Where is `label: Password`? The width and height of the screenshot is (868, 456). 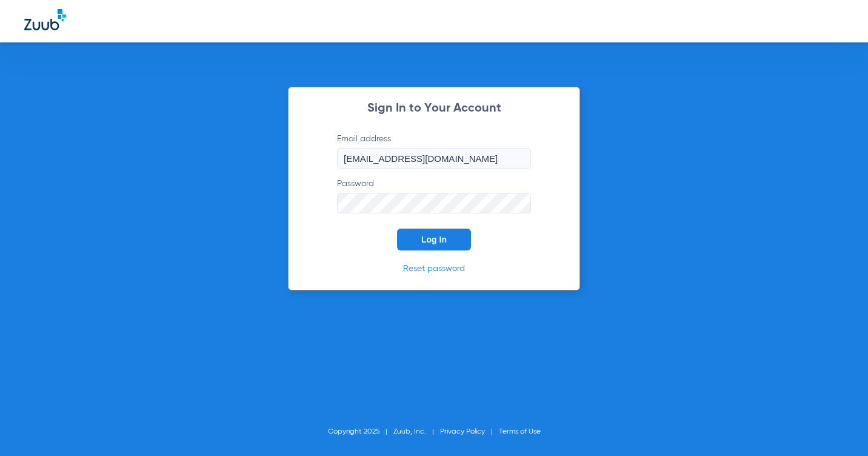
label: Password is located at coordinates (434, 195).